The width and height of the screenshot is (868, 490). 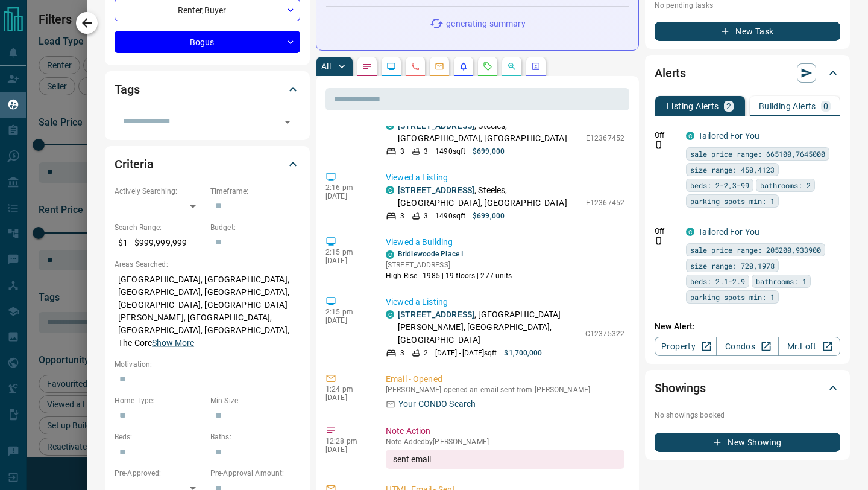 What do you see at coordinates (255, 401) in the screenshot?
I see `p: Min Size:` at bounding box center [255, 401].